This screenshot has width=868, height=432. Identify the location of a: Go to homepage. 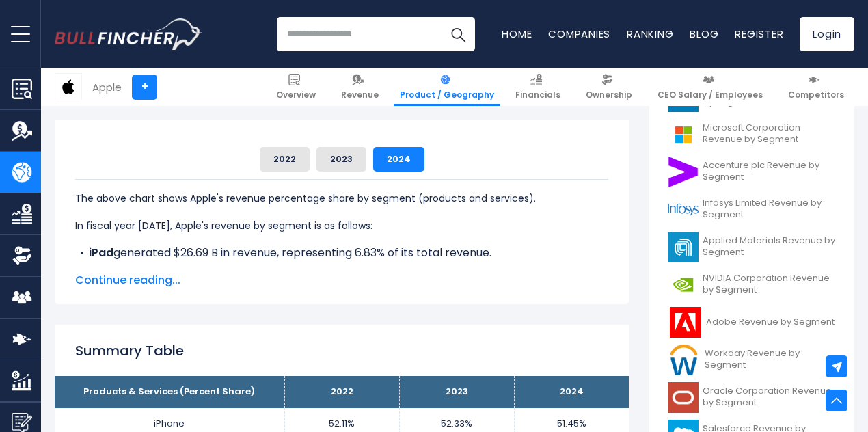
(128, 34).